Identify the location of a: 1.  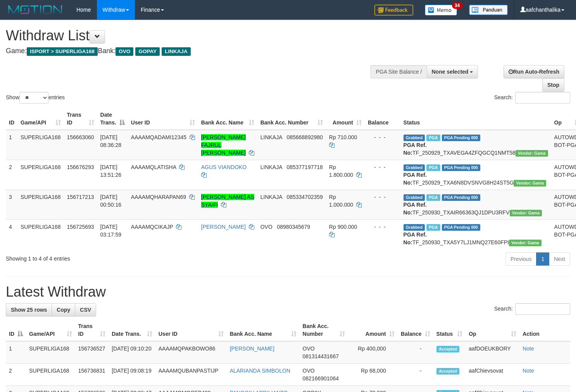
(542, 259).